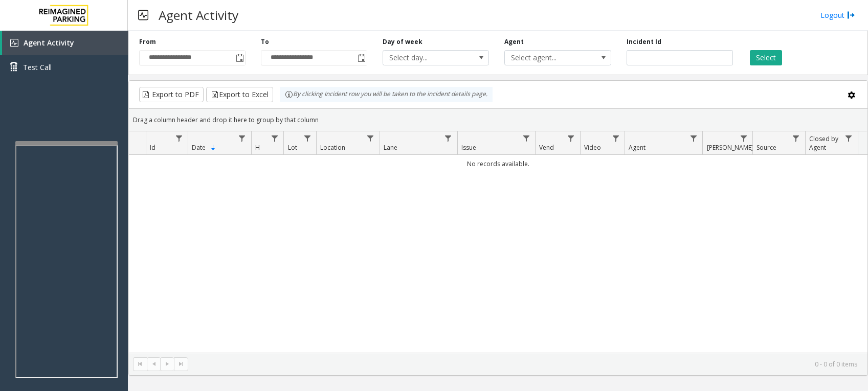 This screenshot has height=391, width=868. Describe the element at coordinates (178, 138) in the screenshot. I see `a: Id Filter Menu` at that location.